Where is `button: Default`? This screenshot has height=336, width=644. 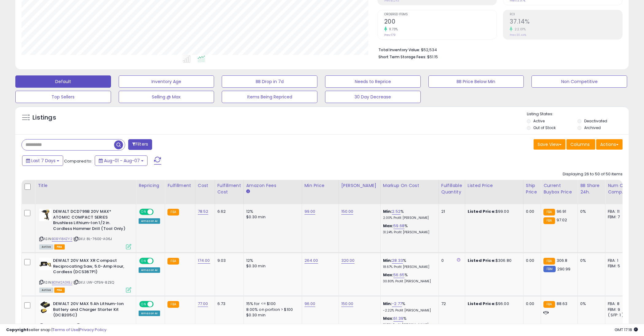 button: Default is located at coordinates (63, 81).